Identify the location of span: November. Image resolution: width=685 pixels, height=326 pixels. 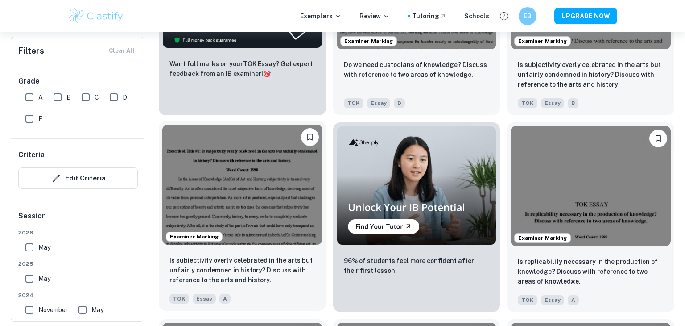
(53, 309).